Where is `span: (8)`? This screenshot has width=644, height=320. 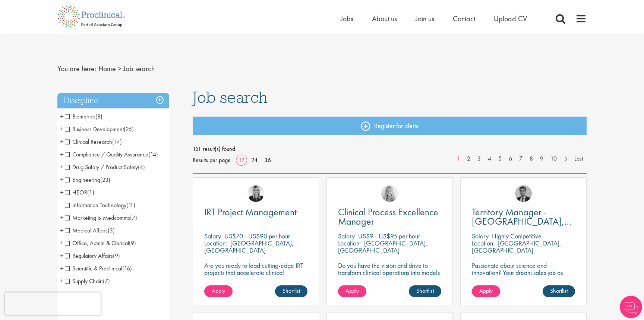
span: (8) is located at coordinates (98, 117).